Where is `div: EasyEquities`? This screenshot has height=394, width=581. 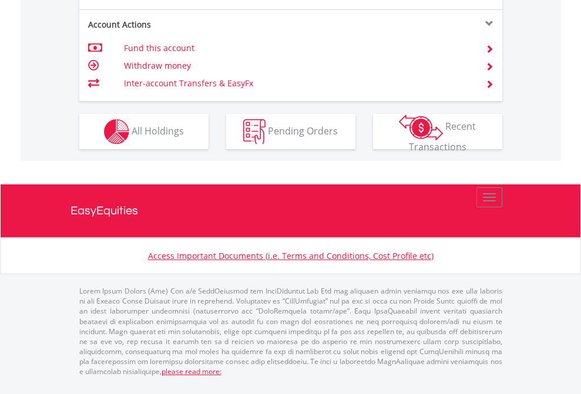 div: EasyEquities is located at coordinates (291, 211).